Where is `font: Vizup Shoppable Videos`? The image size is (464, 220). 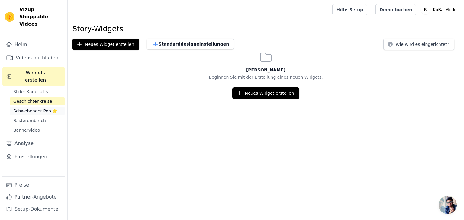 font: Vizup Shoppable Videos is located at coordinates (34, 17).